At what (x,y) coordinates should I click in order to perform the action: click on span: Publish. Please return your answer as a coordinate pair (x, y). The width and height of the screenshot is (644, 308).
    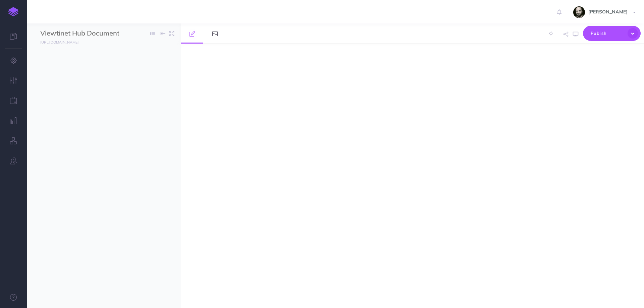
    Looking at the image, I should click on (608, 33).